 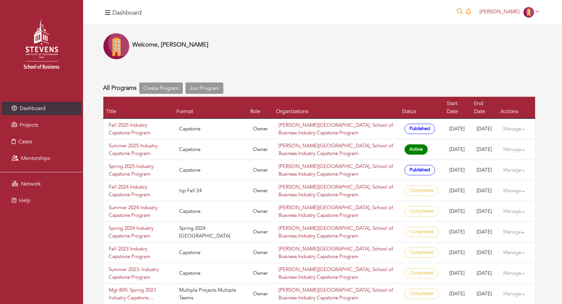 What do you see at coordinates (336, 108) in the screenshot?
I see `th: Organizations` at bounding box center [336, 108].